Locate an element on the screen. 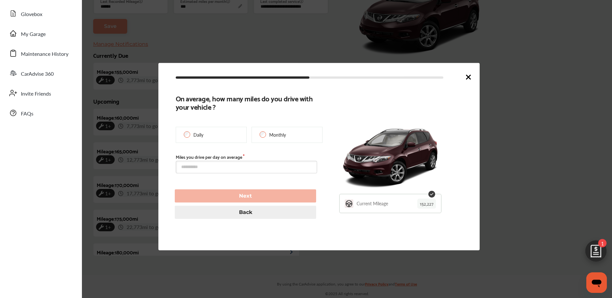  img: edit-cartIcon.11d11f9a.svg is located at coordinates (596, 253).